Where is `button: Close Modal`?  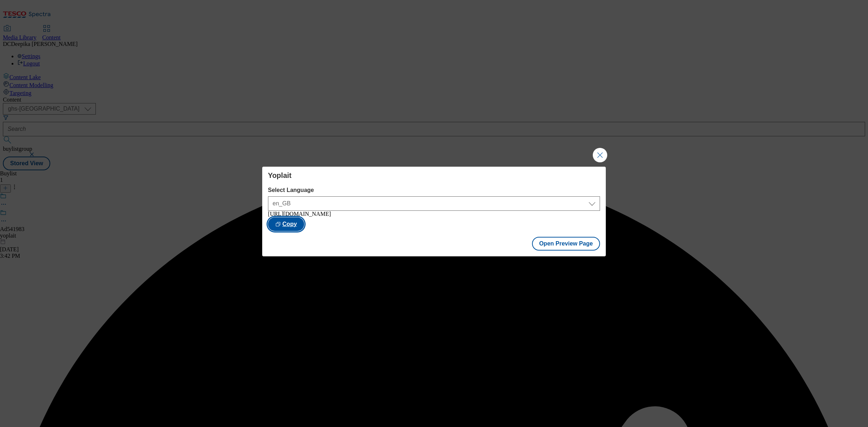 button: Close Modal is located at coordinates (600, 155).